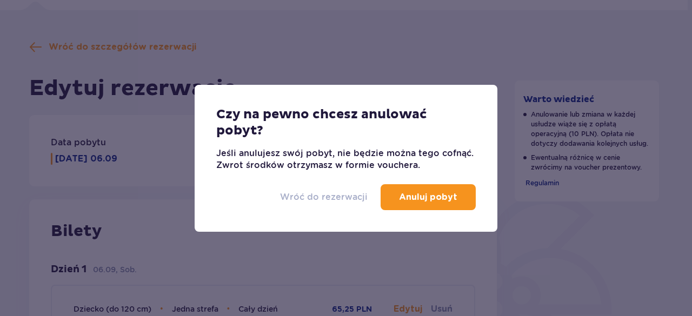  Describe the element at coordinates (324, 197) in the screenshot. I see `p: Wróć do rezerwacji` at that location.